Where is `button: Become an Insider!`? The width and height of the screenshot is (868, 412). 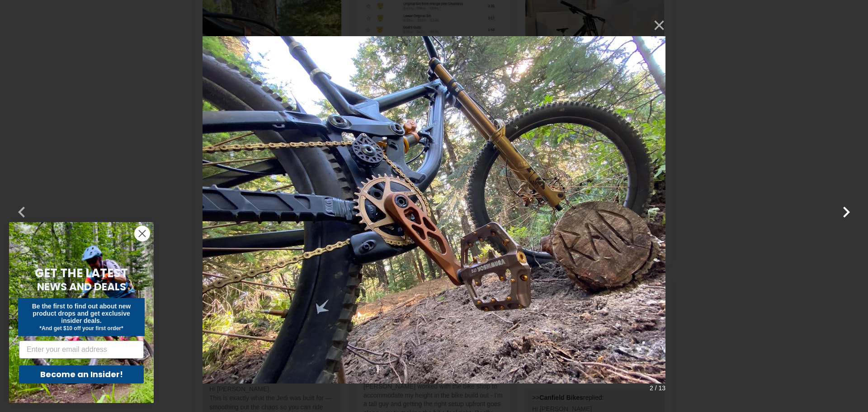
button: Become an Insider! is located at coordinates (81, 374).